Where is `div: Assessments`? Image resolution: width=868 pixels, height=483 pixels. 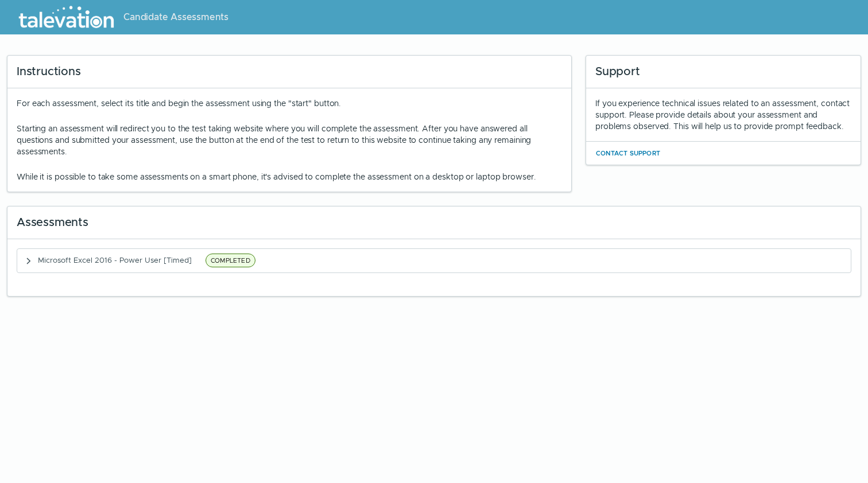 div: Assessments is located at coordinates (434, 223).